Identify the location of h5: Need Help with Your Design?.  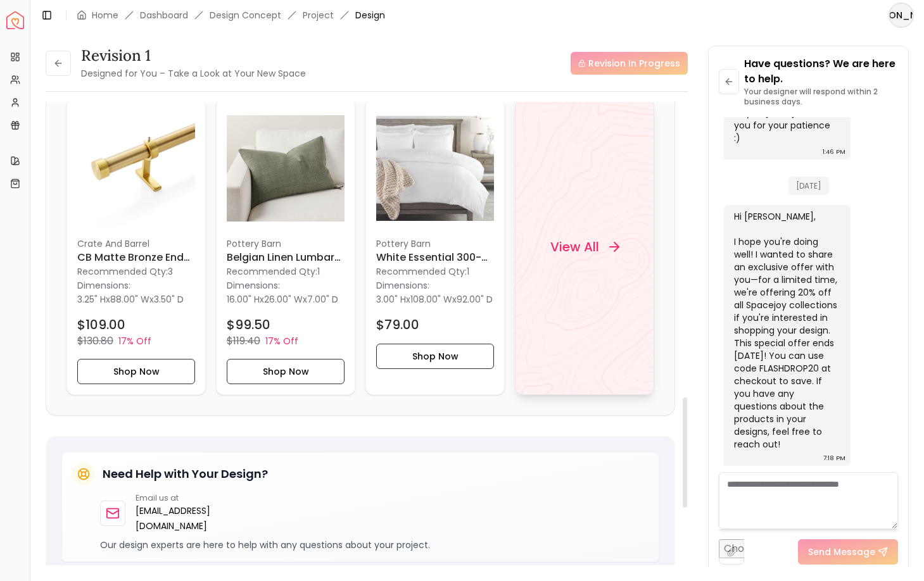
(185, 474).